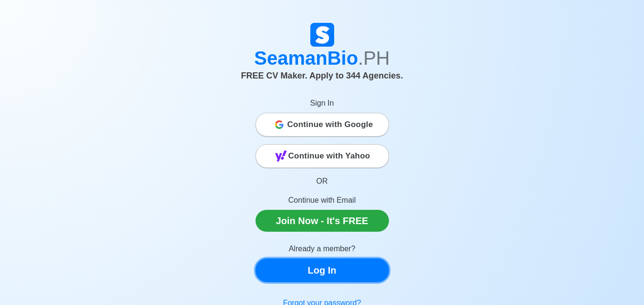  Describe the element at coordinates (323, 35) in the screenshot. I see `img: Logo` at that location.